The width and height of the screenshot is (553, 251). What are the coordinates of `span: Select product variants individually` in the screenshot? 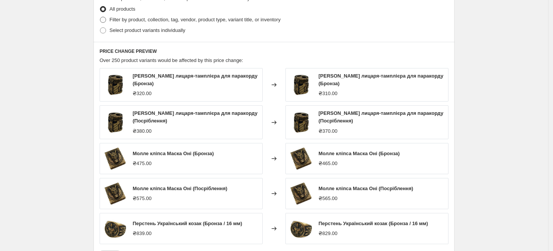 It's located at (147, 30).